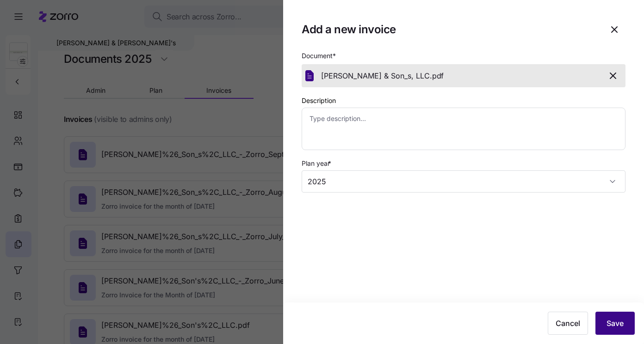  Describe the element at coordinates (318, 164) in the screenshot. I see `label: Plan year` at that location.